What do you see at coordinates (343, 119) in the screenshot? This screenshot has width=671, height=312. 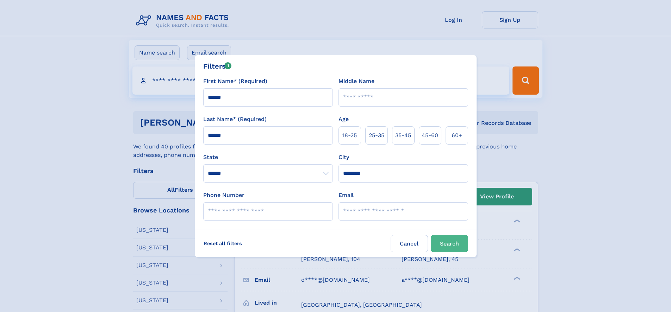 I see `label: Age` at bounding box center [343, 119].